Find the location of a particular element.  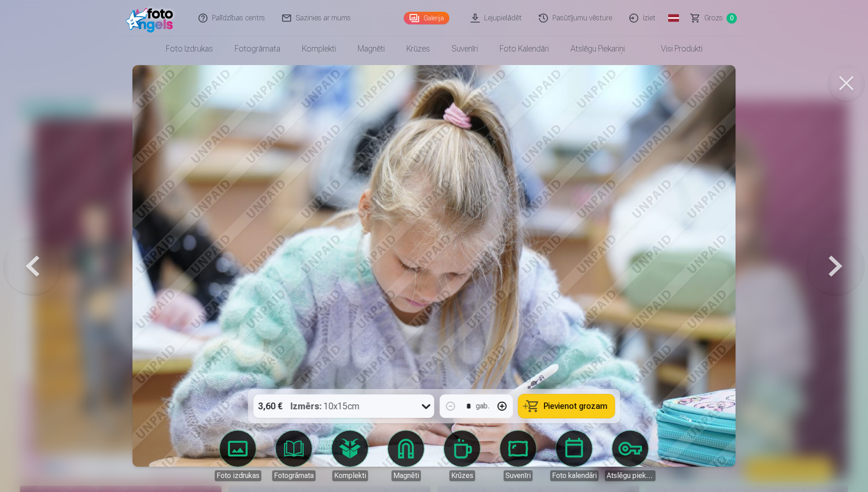

div: Magnēti is located at coordinates (406, 476).